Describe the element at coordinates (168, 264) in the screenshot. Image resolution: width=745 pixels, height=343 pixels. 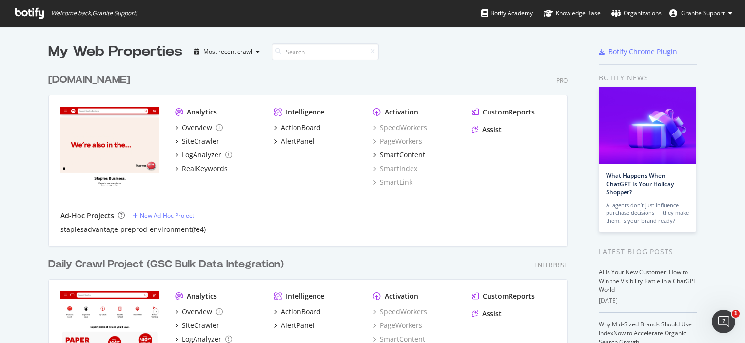
I see `a: Daily Crawl Project (GSC Bulk Data Integration)` at that location.